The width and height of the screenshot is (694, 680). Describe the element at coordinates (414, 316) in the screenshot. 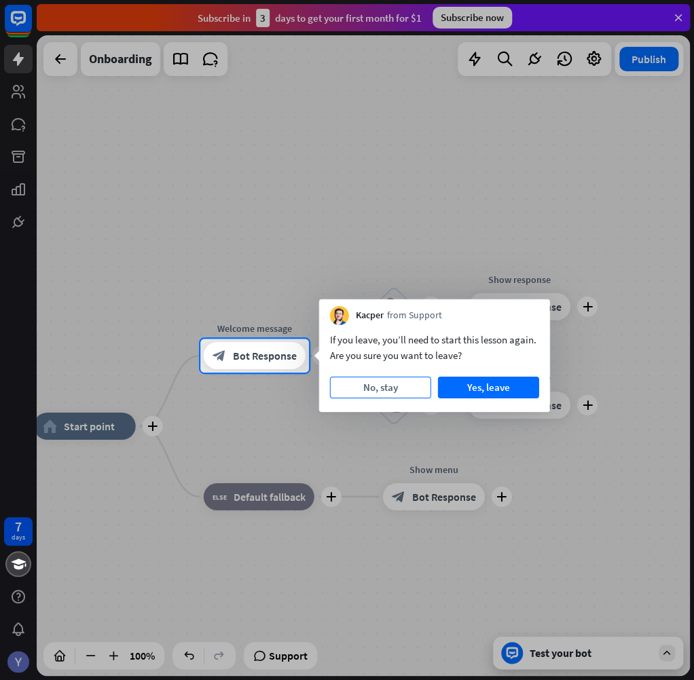

I see `span: from Support` at that location.